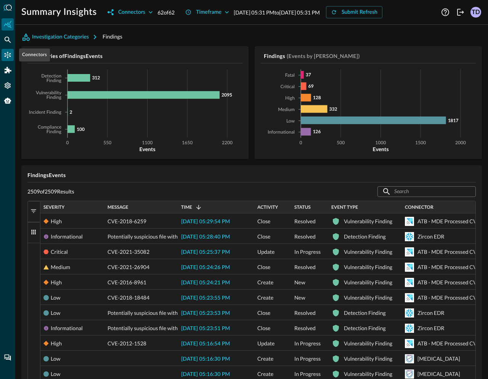 The image size is (488, 379). What do you see at coordinates (275, 56) in the screenshot?
I see `h5: Findings` at bounding box center [275, 56].